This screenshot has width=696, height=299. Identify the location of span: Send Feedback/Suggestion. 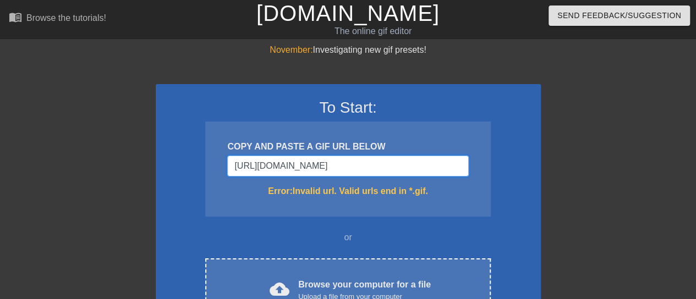
(619, 15).